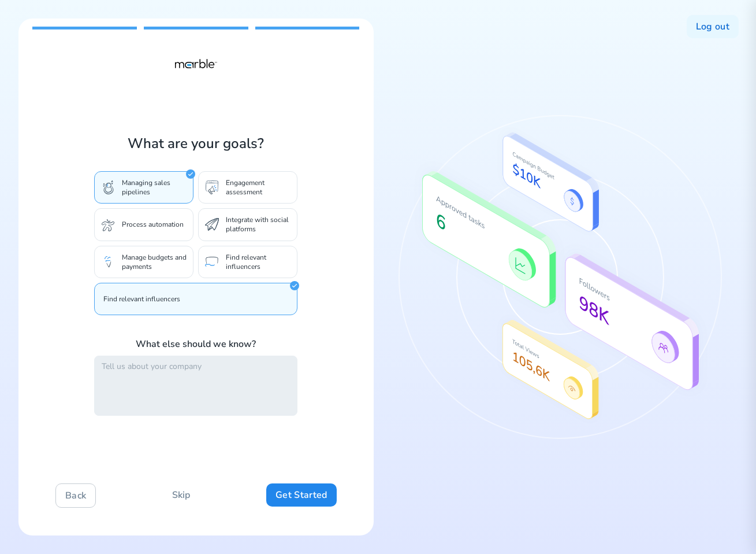 This screenshot has width=756, height=554. I want to click on button: Back, so click(76, 495).